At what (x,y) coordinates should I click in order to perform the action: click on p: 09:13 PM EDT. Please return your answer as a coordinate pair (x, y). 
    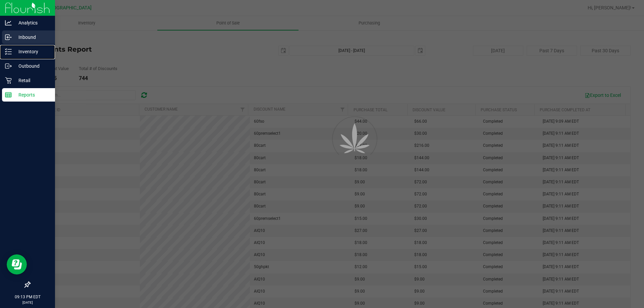
    Looking at the image, I should click on (27, 297).